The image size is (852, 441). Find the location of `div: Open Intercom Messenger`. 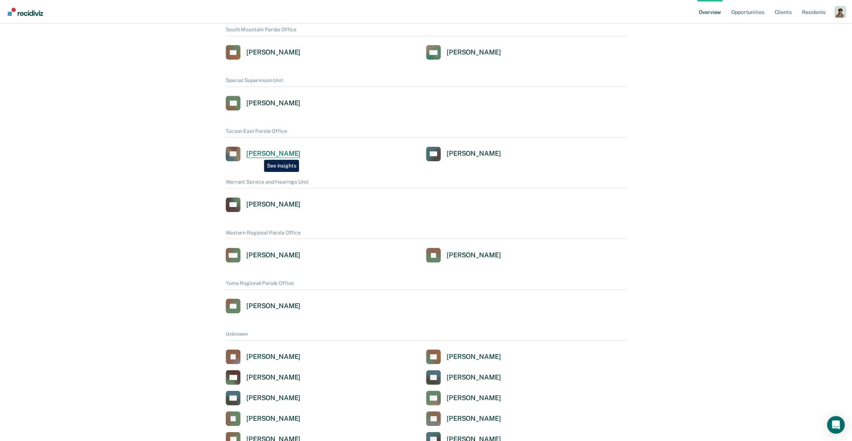

div: Open Intercom Messenger is located at coordinates (836, 425).